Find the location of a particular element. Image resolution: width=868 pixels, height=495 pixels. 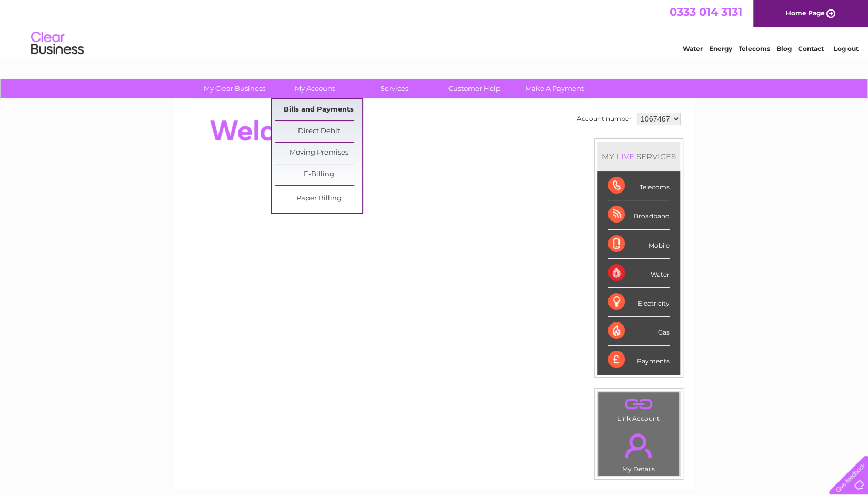

a: Blog is located at coordinates (783, 48).